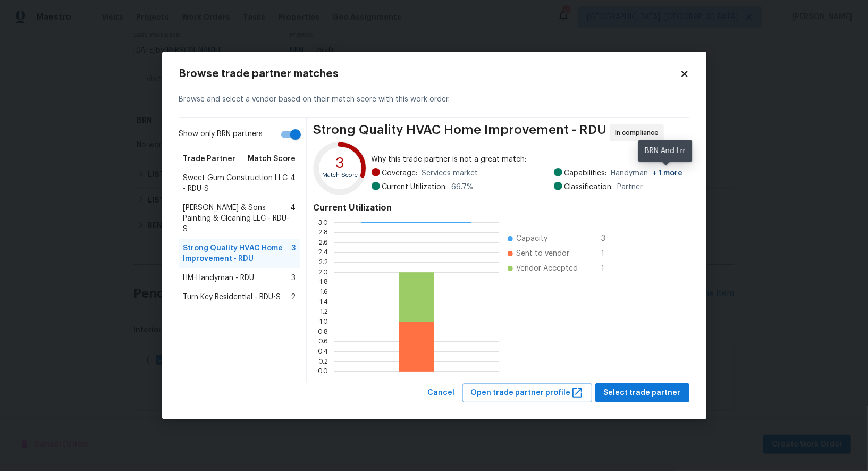 The image size is (868, 471). Describe the element at coordinates (462, 187) in the screenshot. I see `span: 66.7 %` at that location.